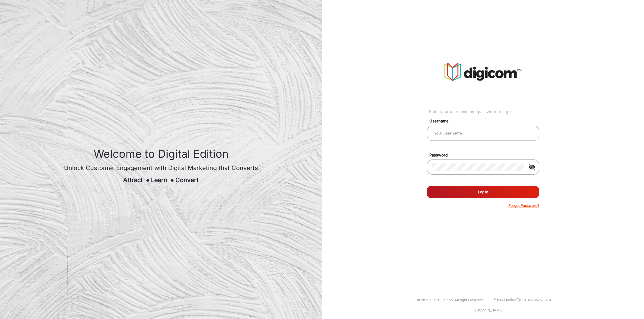 Image resolution: width=644 pixels, height=319 pixels. What do you see at coordinates (504, 300) in the screenshot?
I see `a: Privacy policy` at bounding box center [504, 300].